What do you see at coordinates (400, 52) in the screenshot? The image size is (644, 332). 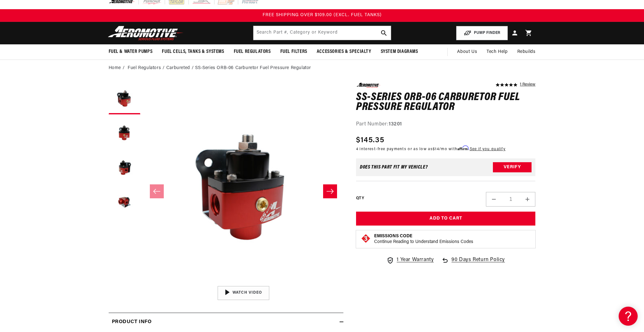 I see `summary: System Diagrams` at bounding box center [400, 52].